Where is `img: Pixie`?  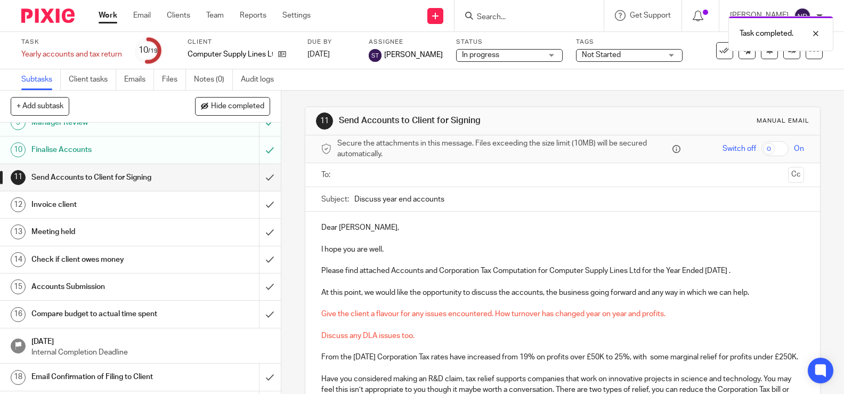 img: Pixie is located at coordinates (48, 15).